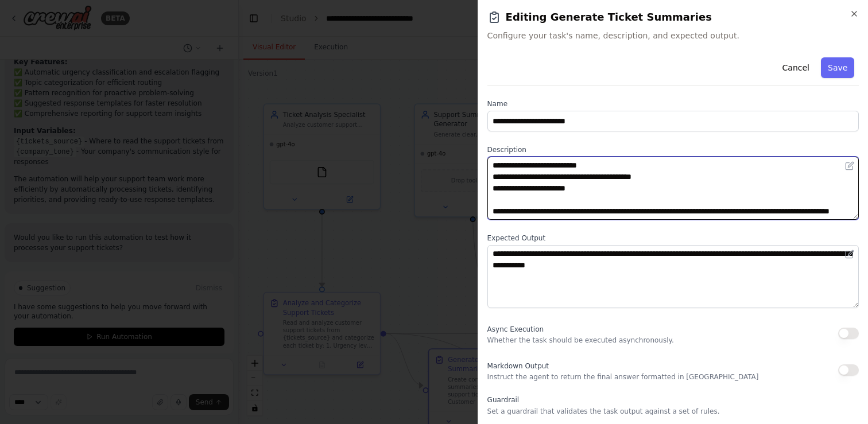  What do you see at coordinates (516, 330) in the screenshot?
I see `span: Async Execution` at bounding box center [516, 330].